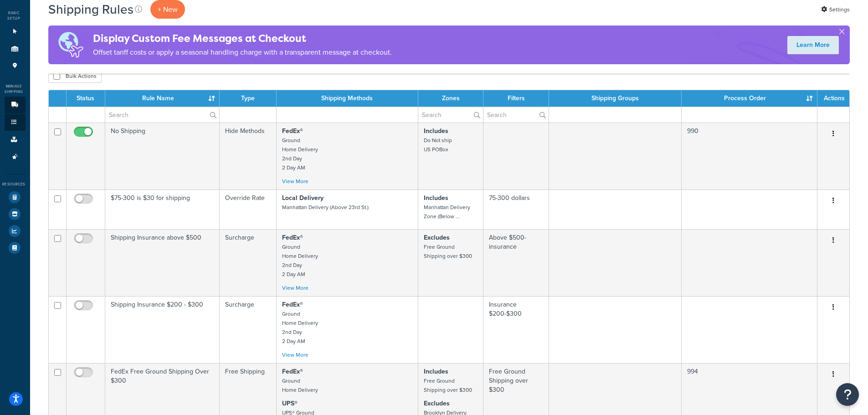 Image resolution: width=868 pixels, height=415 pixels. What do you see at coordinates (302, 197) in the screenshot?
I see `strong: Local Delivery` at bounding box center [302, 197].